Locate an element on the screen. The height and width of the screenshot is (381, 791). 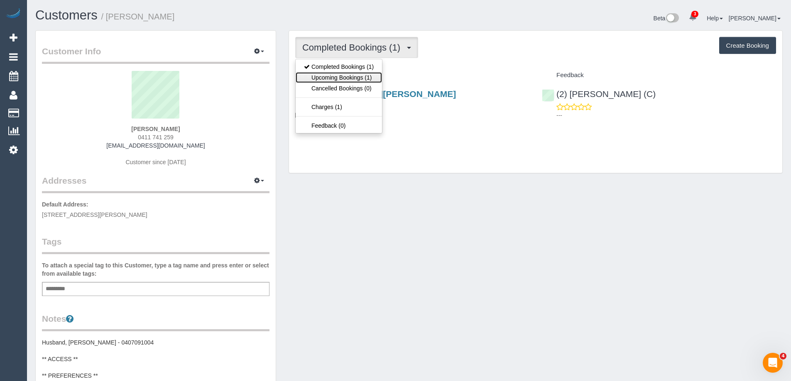
legend: Tags is located at coordinates (156, 245).